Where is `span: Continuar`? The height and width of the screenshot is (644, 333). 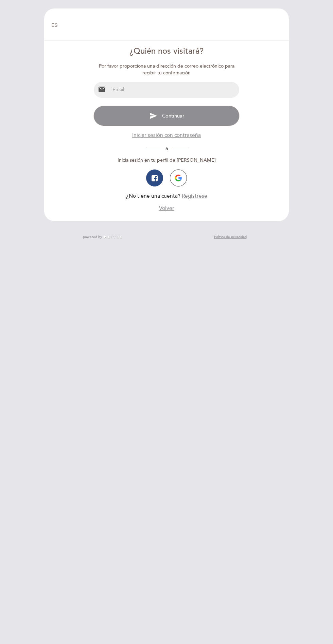
span: Continuar is located at coordinates (173, 115).